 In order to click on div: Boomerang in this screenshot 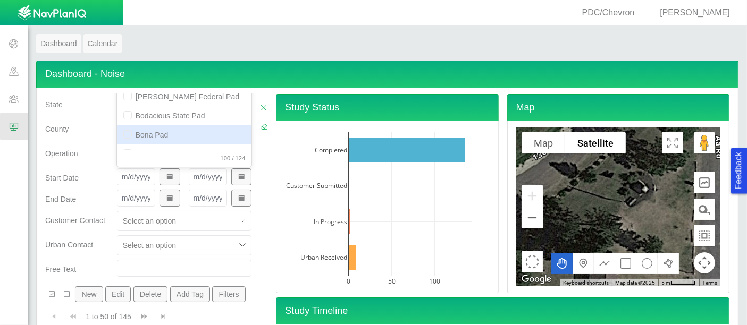, I will do `click(184, 154)`.